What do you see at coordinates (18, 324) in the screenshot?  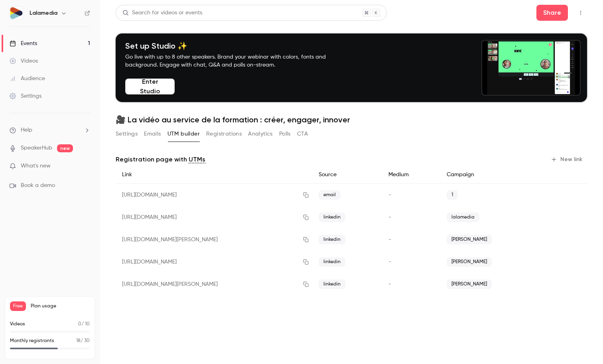 I see `p: Videos` at bounding box center [18, 324].